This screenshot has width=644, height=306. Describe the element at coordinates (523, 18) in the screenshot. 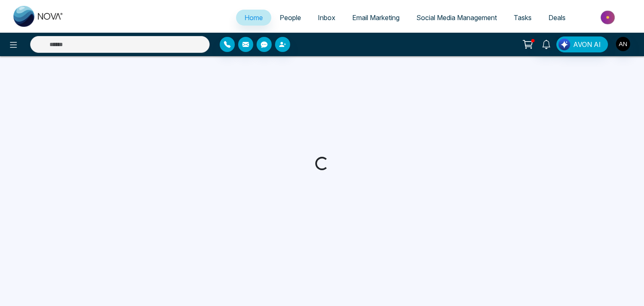

I see `a: Tasks` at that location.